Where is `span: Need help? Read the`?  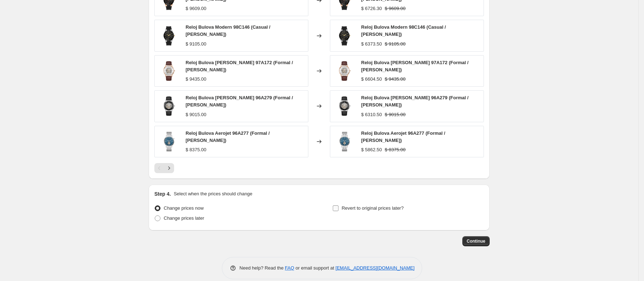
span: Need help? Read the is located at coordinates (262, 268).